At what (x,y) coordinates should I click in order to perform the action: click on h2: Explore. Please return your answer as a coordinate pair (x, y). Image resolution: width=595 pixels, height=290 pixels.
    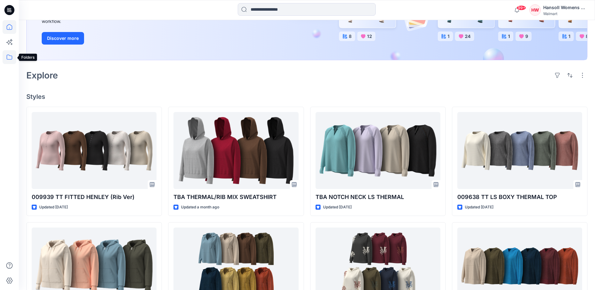
    Looking at the image, I should click on (42, 75).